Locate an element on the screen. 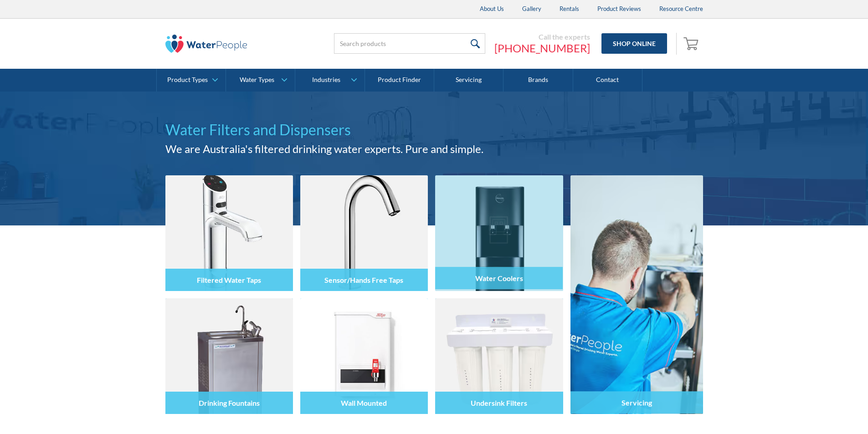  img: Sensor/Hands Free Taps is located at coordinates (364, 233).